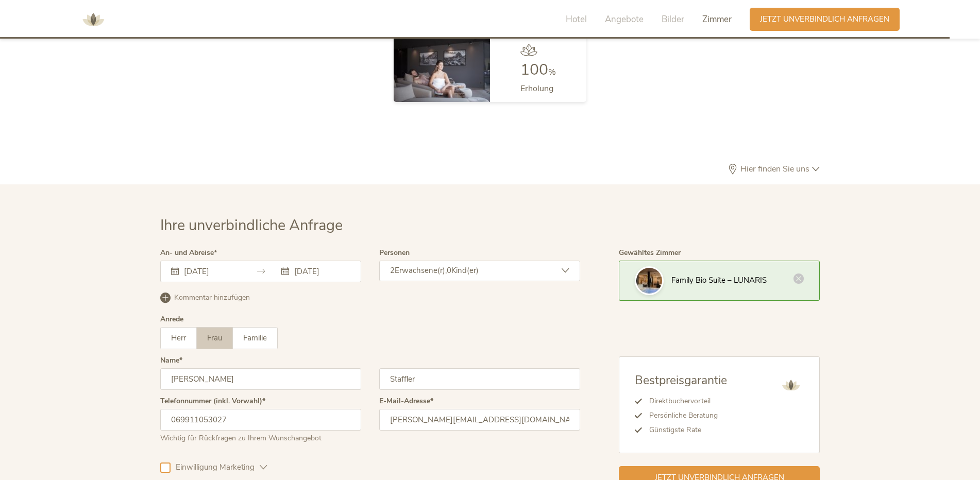  I want to click on span: Hotel, so click(576, 19).